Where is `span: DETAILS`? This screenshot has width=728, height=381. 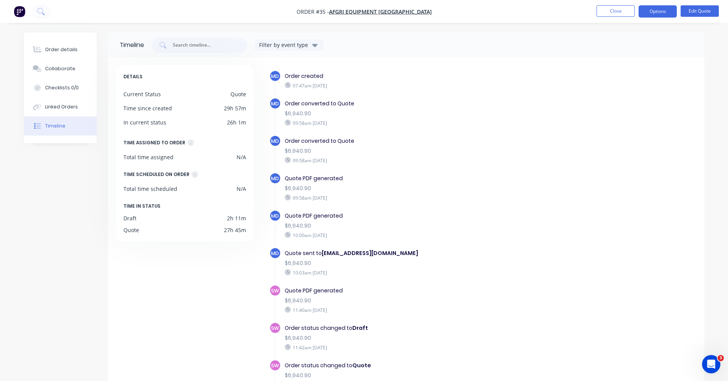 span: DETAILS is located at coordinates (133, 77).